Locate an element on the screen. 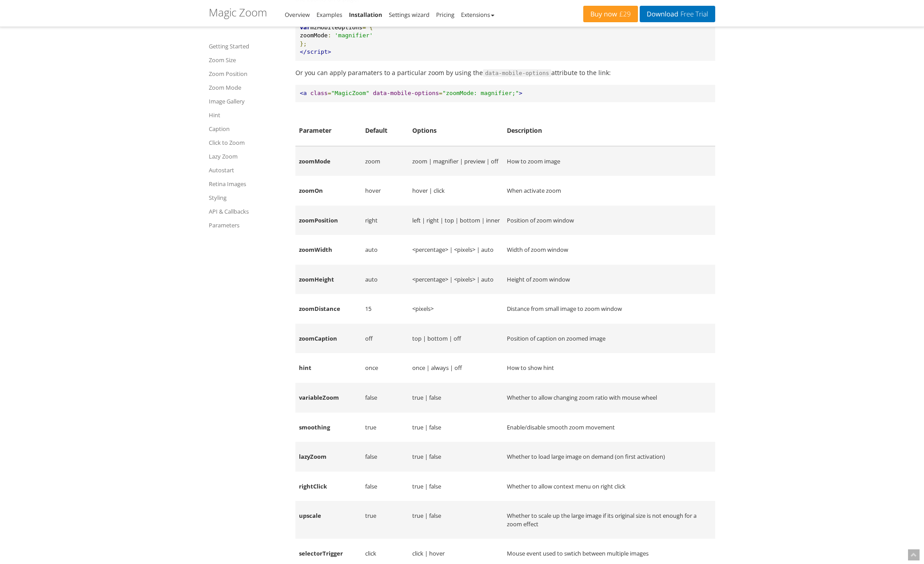 The width and height of the screenshot is (924, 564). a: Styling is located at coordinates (247, 197).